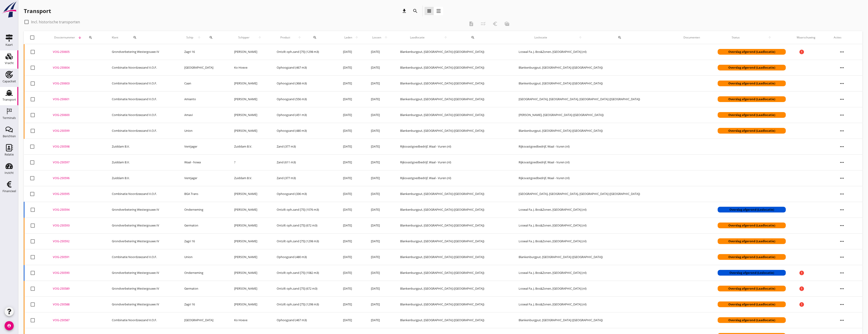 This screenshot has width=868, height=334. I want to click on img: logo-small.a267ee39.svg, so click(9, 10).